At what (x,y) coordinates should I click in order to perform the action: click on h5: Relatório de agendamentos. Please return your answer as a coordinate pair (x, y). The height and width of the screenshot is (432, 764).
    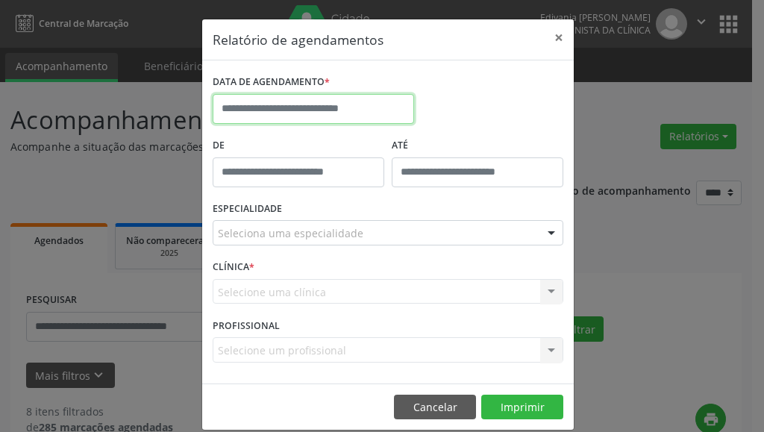
    Looking at the image, I should click on (298, 40).